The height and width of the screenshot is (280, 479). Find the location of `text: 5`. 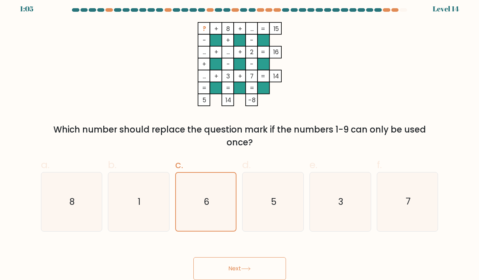

text: 5 is located at coordinates (274, 202).